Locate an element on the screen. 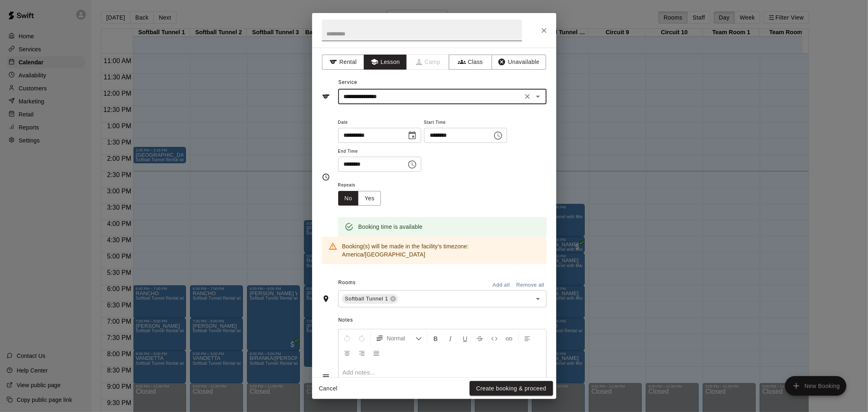  svg: Notes is located at coordinates (326, 376).